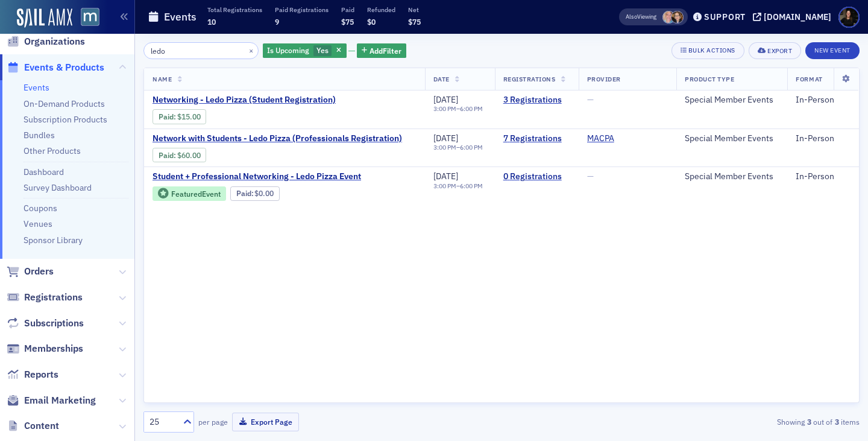 This screenshot has height=441, width=868. Describe the element at coordinates (44, 18) in the screenshot. I see `a: SailAMX` at that location.